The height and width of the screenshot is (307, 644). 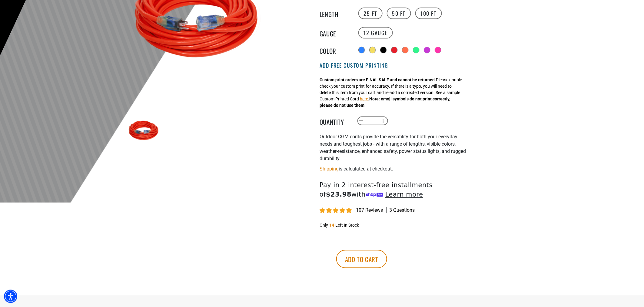 I want to click on div: Accessibility Menu, so click(x=11, y=296).